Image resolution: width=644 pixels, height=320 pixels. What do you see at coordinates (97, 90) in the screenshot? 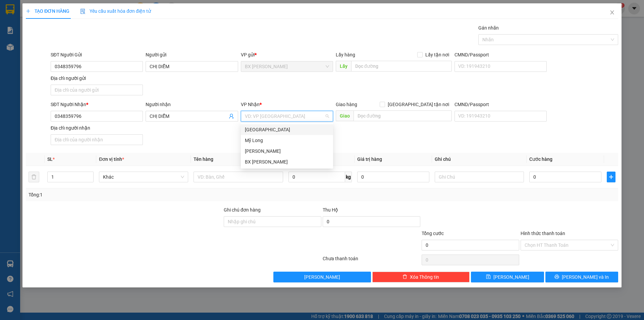
I see `input: Địa chỉ của người gửi` at bounding box center [97, 90].